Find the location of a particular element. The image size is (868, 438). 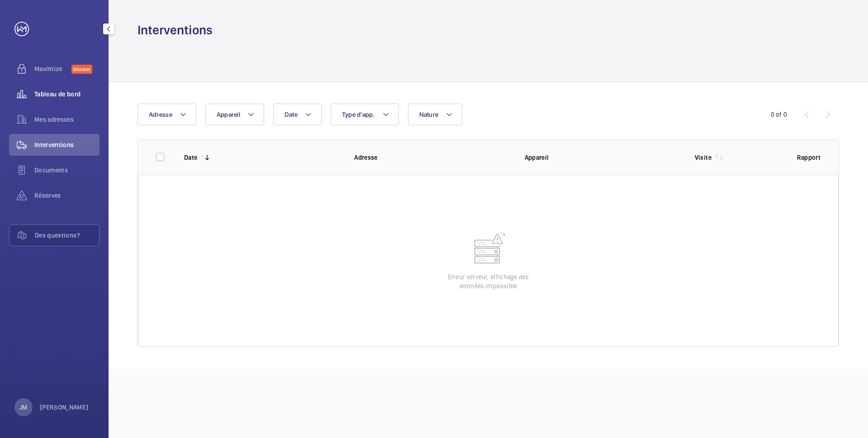

span: Adresse is located at coordinates (161, 115).